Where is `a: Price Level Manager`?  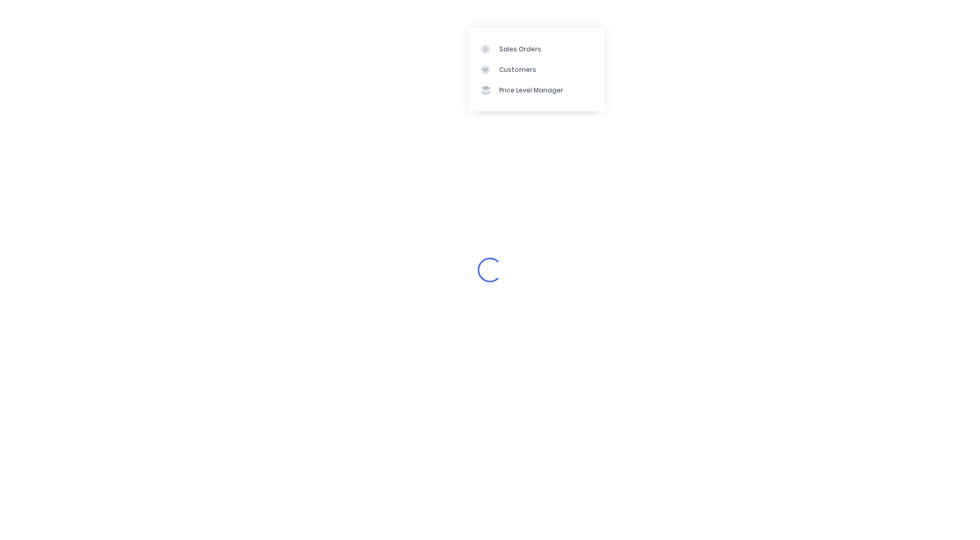 a: Price Level Manager is located at coordinates (536, 90).